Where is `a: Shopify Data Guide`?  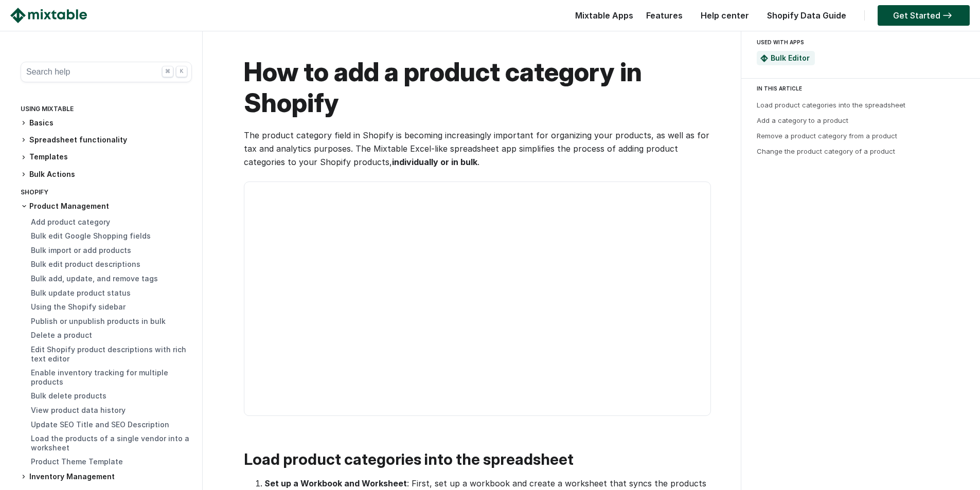 a: Shopify Data Guide is located at coordinates (807, 15).